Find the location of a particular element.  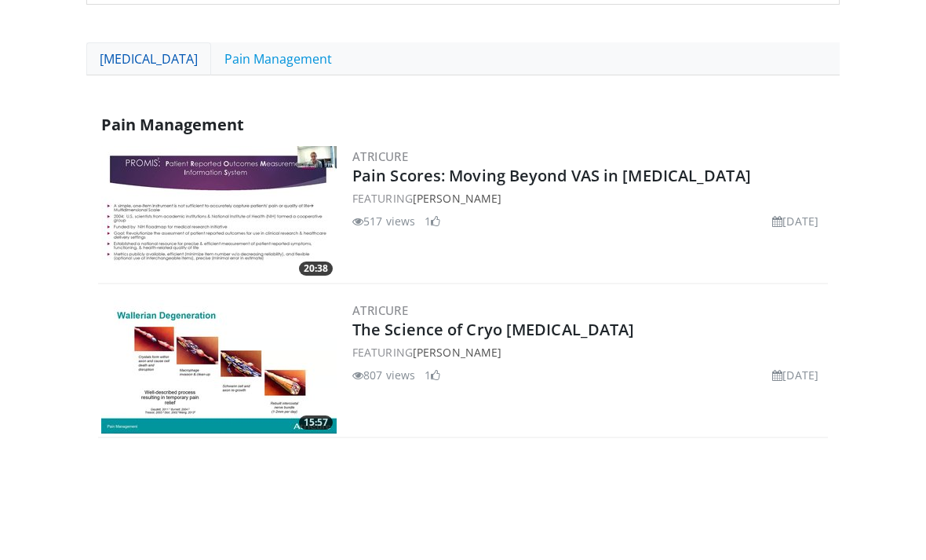

a: 20:38 is located at coordinates (219, 212).